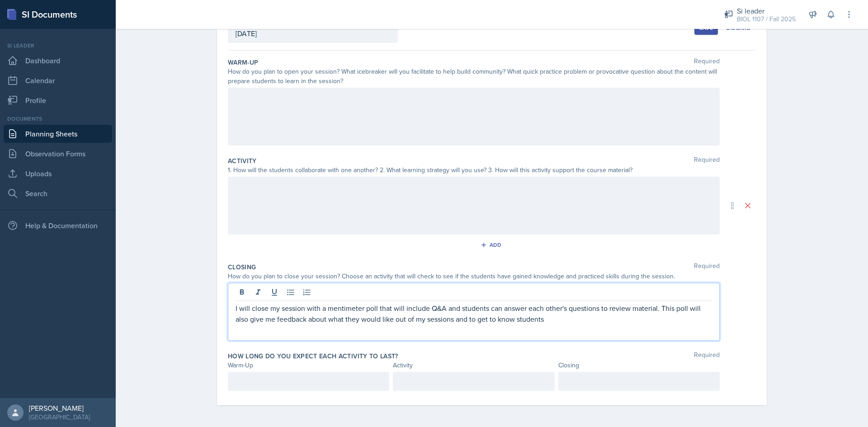  What do you see at coordinates (474, 276) in the screenshot?
I see `div: How do you plan to close your session? Choose an activity that will check to see if the students ...` at bounding box center [474, 276].